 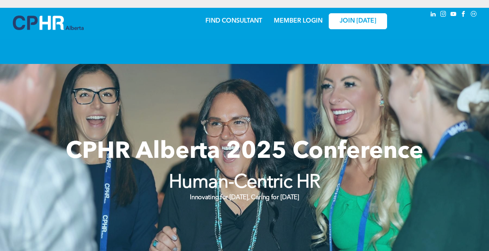 I want to click on span: CPHR Alberta 2025 Conference, so click(x=244, y=152).